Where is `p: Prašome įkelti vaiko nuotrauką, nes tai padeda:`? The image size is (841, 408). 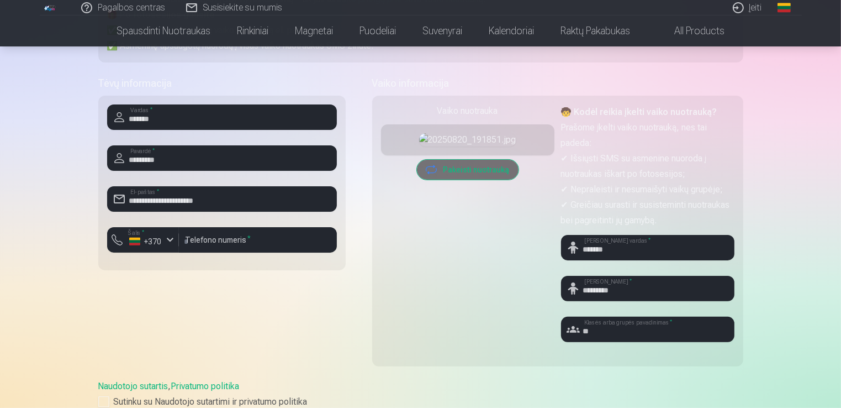 p: Prašome įkelti vaiko nuotrauką, nes tai padeda: is located at coordinates (648, 135).